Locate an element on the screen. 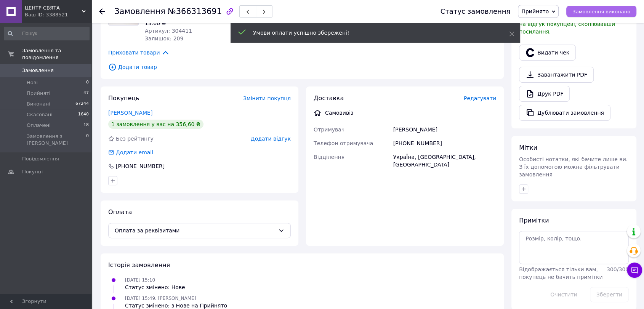  span: Залишок: 209 is located at coordinates (164, 38).